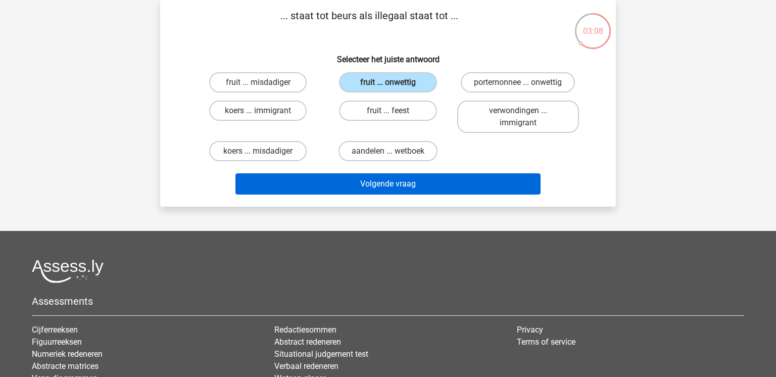  What do you see at coordinates (388, 184) in the screenshot?
I see `button: Volgende vraag` at bounding box center [388, 184].